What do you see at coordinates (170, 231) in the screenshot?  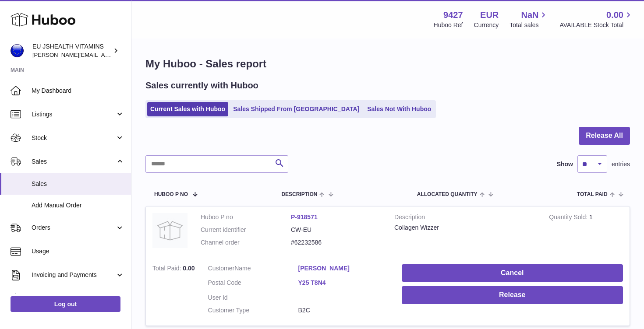 I see `img: no-photo.jpg` at bounding box center [170, 231].